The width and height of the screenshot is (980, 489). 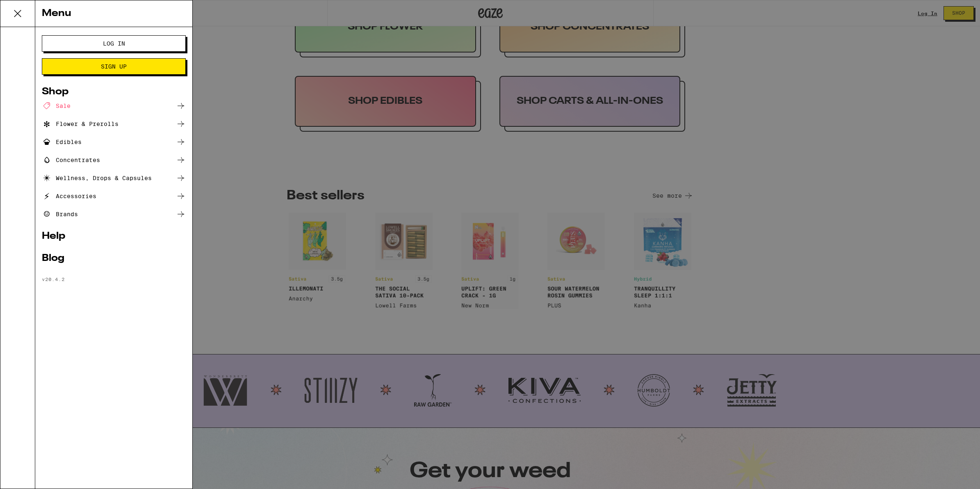 I want to click on button: Log In, so click(x=114, y=43).